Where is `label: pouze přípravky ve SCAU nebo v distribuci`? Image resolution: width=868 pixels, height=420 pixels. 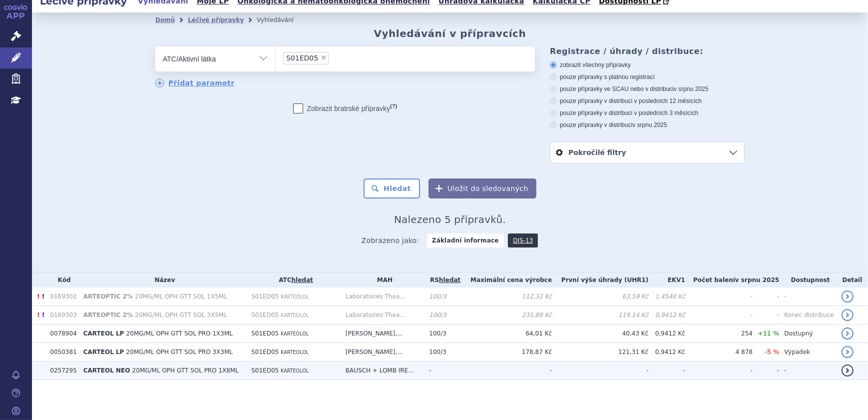
label: pouze přípravky ve SCAU nebo v distribuci is located at coordinates (647, 89).